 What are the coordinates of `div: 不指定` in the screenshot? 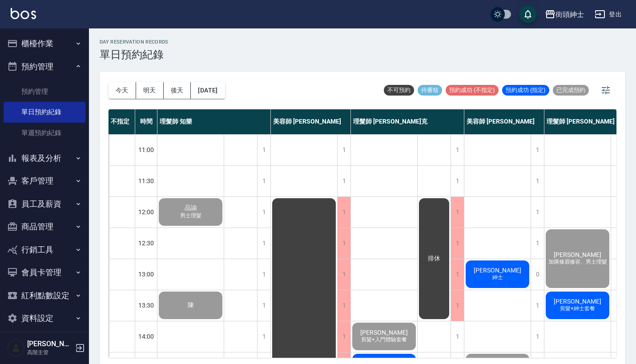 It's located at (122, 122).